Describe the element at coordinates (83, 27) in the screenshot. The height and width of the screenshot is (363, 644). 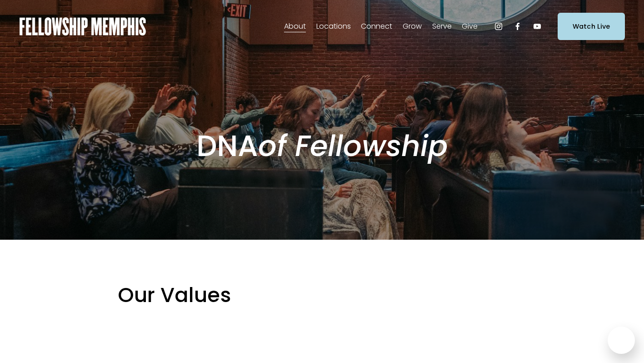
I see `a: Fellowship Memphis` at that location.